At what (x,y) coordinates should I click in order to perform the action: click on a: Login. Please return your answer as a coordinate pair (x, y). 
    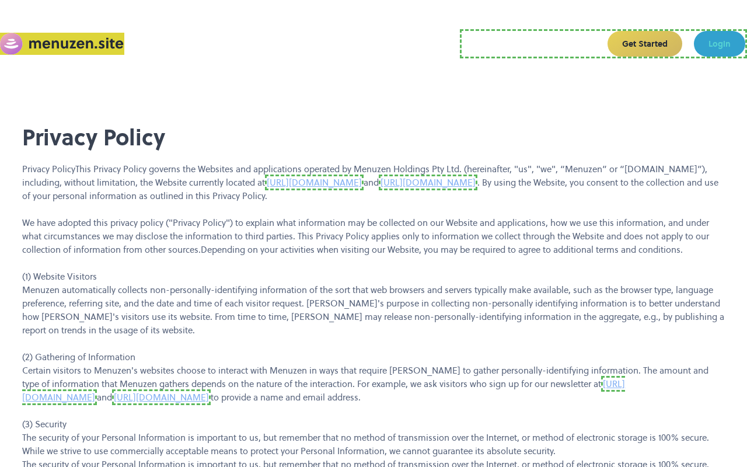
    Looking at the image, I should click on (719, 44).